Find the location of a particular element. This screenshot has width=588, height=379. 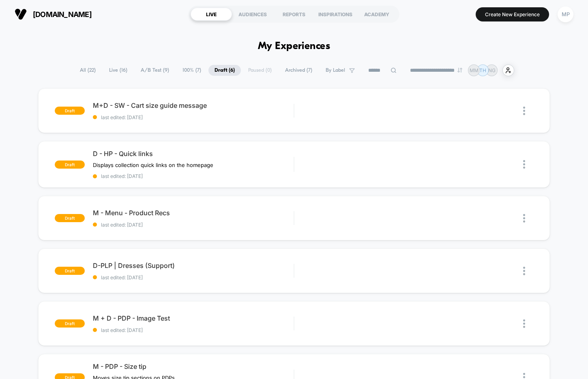

button: Create New Experience is located at coordinates (512, 14).